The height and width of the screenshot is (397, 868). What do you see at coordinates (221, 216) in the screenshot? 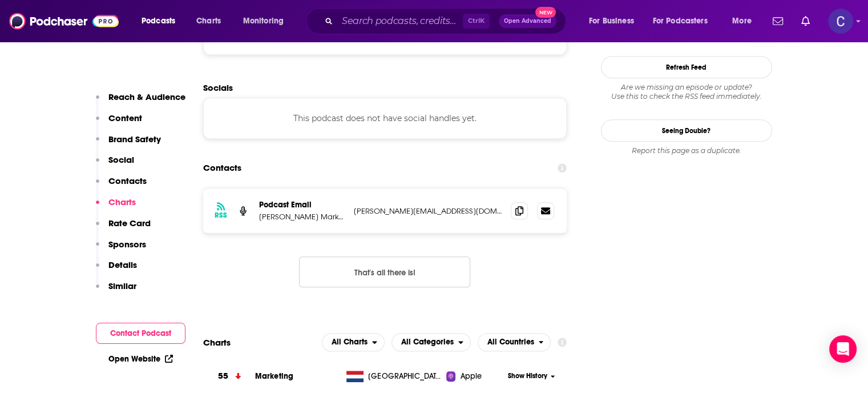
I see `h3: RSS` at bounding box center [221, 216].